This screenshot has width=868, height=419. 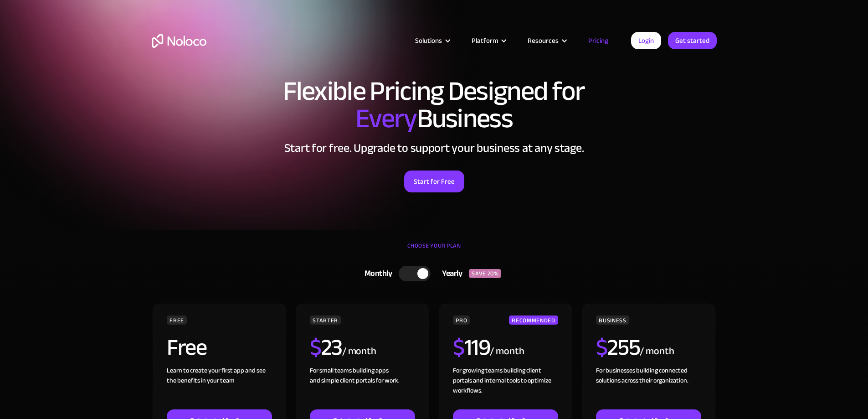 I want to click on h2: 119, so click(x=471, y=347).